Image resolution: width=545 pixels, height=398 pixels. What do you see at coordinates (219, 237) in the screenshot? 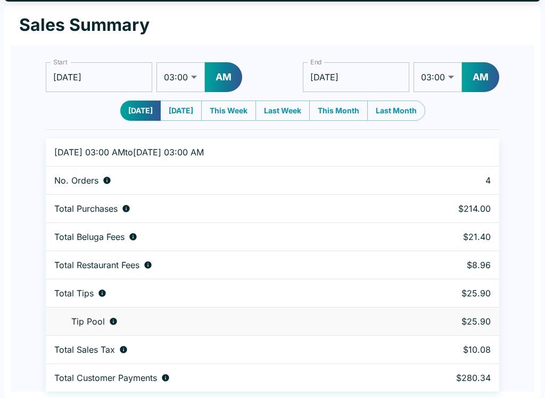
I see `div: Fees paid by diners to Beluga` at bounding box center [219, 237].